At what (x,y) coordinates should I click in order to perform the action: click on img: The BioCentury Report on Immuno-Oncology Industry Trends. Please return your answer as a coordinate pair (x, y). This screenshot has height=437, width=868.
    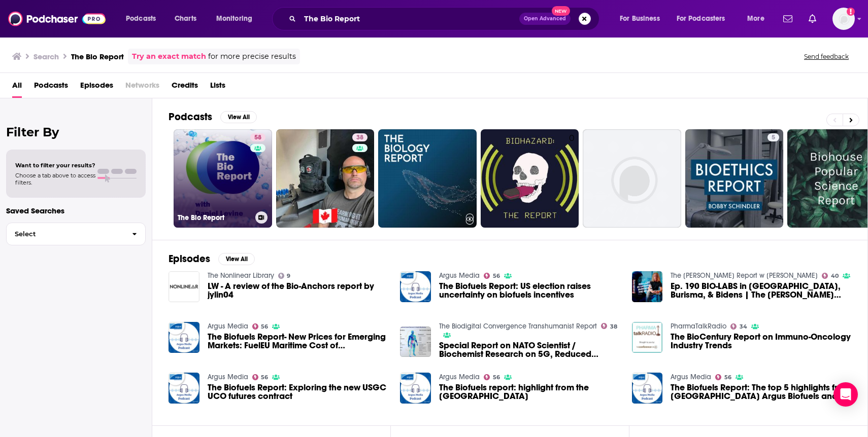
    Looking at the image, I should click on (647, 337).